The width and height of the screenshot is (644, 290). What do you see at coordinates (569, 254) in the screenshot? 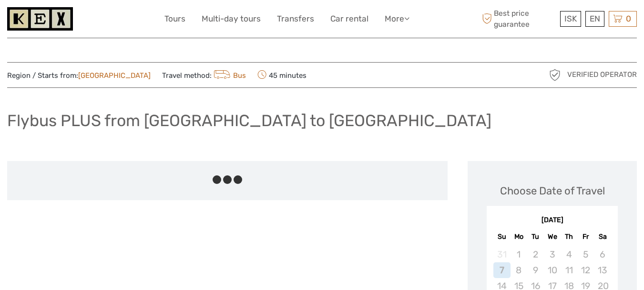
I see `div: Not available Thursday, September 4th, 2025` at bounding box center [569, 254].